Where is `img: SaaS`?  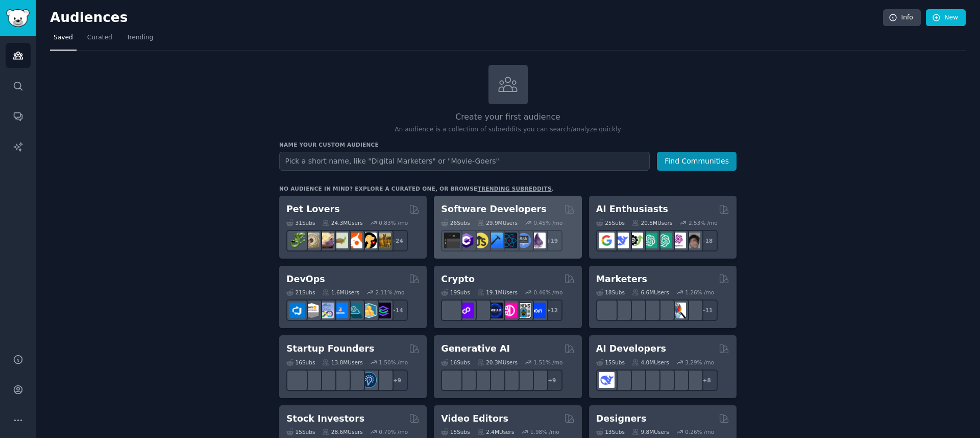
img: SaaS is located at coordinates (311, 379).